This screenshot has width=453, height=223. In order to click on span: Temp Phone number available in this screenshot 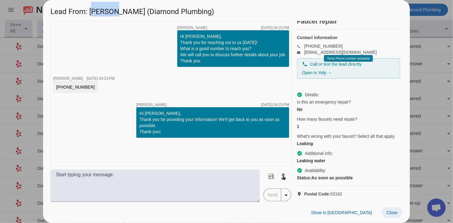, I will do `click(348, 58)`.